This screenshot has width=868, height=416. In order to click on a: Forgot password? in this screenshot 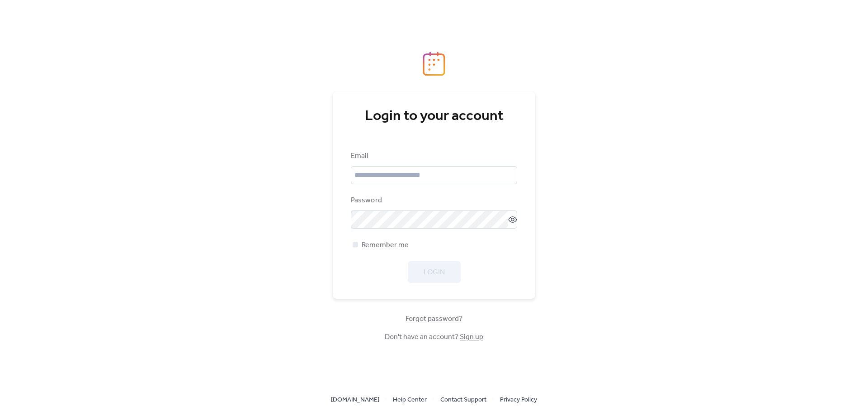, I will do `click(434, 319)`.